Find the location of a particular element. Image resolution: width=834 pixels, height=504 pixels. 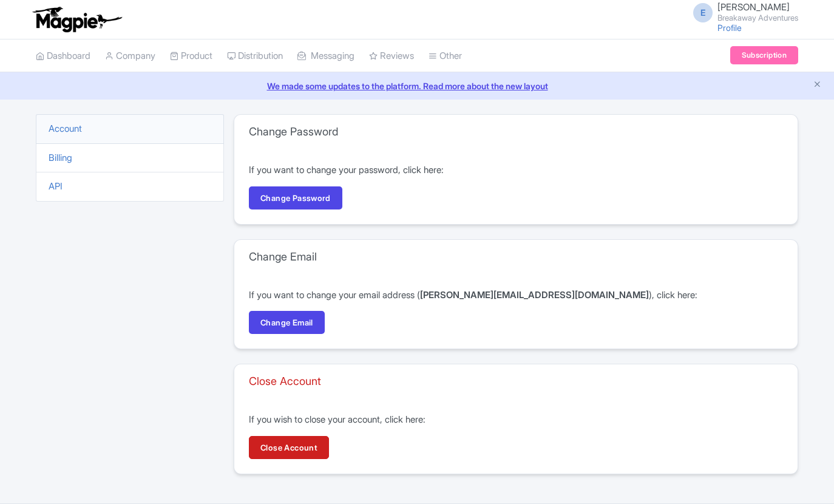

a: We made some updates to the platform. Read more about the new layout is located at coordinates (417, 86).